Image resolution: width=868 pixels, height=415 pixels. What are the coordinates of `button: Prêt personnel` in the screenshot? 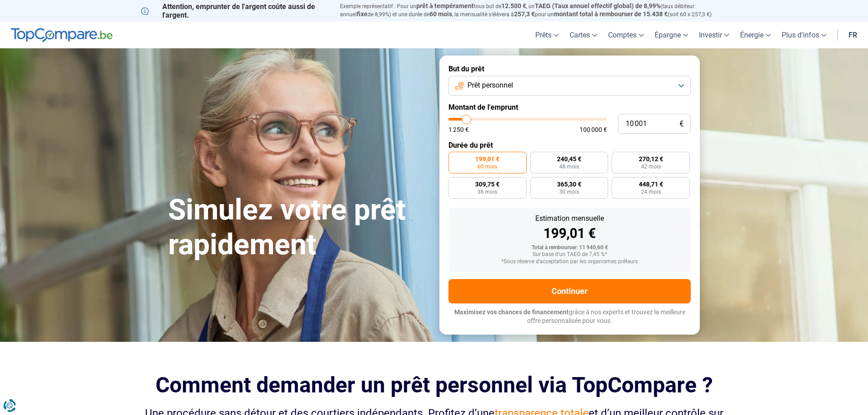 It's located at (570, 86).